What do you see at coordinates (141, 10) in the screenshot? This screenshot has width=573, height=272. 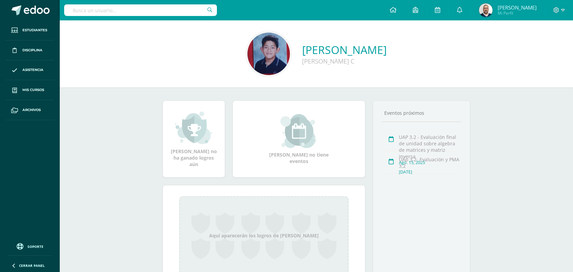 I see `input: Busca un usuario...` at bounding box center [141, 10].